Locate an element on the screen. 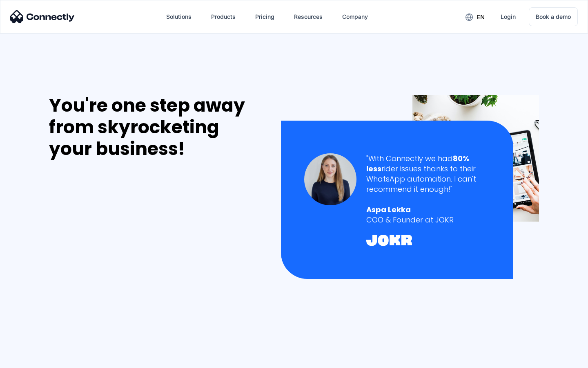 This screenshot has width=588, height=368. strong: 80% less is located at coordinates (418, 164).